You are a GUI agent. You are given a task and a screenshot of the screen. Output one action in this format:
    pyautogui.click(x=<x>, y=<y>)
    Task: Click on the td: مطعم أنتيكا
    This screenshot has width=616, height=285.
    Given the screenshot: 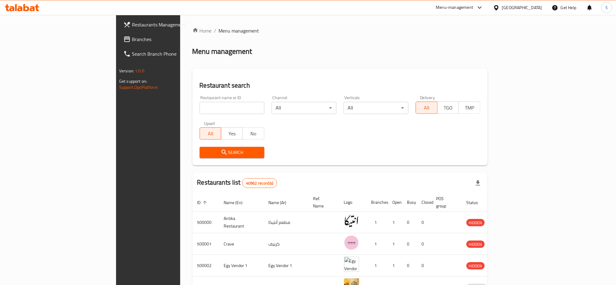 What is the action you would take?
    pyautogui.click(x=286, y=222)
    